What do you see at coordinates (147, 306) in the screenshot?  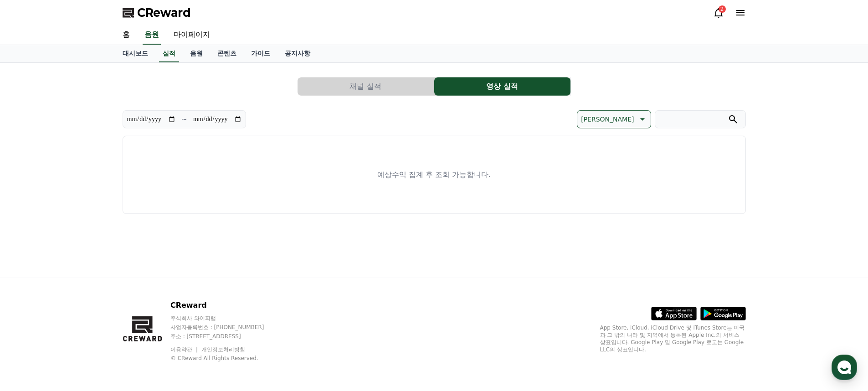 I see `span: 설정` at bounding box center [147, 306].